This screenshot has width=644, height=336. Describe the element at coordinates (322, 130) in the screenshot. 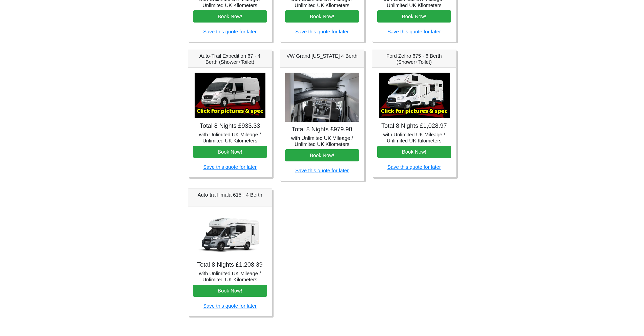

I see `h4: Total 8 Nights £979.98` at that location.